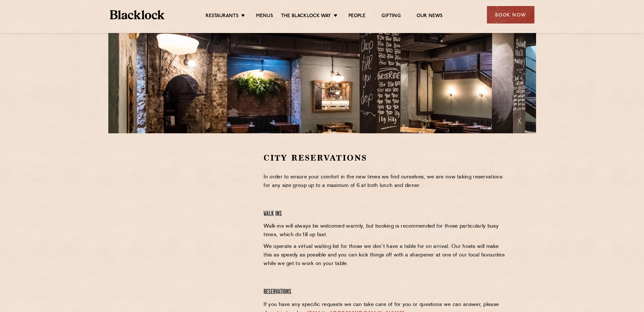  Describe the element at coordinates (385, 157) in the screenshot. I see `h2: City Reservations` at that location.